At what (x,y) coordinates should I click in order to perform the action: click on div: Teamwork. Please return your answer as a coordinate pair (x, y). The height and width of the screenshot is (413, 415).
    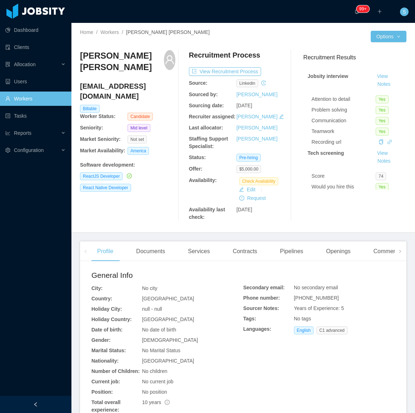
    Looking at the image, I should click on (344, 131).